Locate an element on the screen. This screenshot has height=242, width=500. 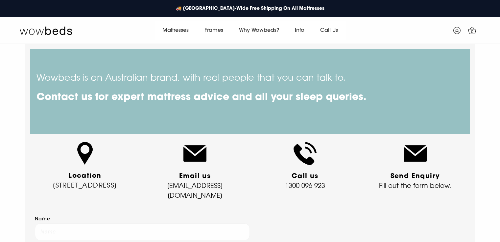
a: Location is located at coordinates (85, 176).